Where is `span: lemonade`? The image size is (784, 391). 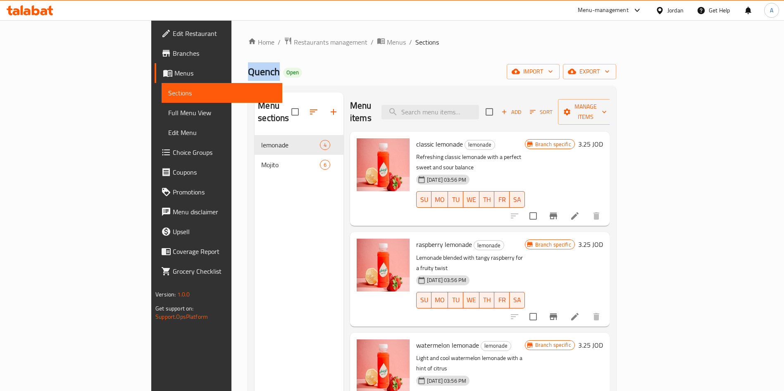 span: lemonade is located at coordinates (496, 346).